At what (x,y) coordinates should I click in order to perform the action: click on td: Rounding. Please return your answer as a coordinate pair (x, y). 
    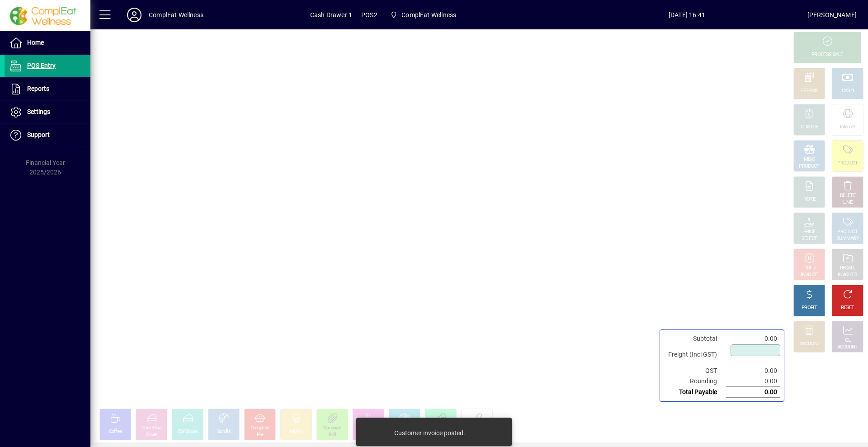
    Looking at the image, I should click on (695, 381).